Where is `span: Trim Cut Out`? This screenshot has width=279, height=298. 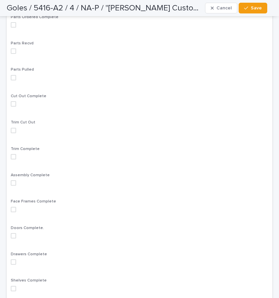 span: Trim Cut Out is located at coordinates (23, 122).